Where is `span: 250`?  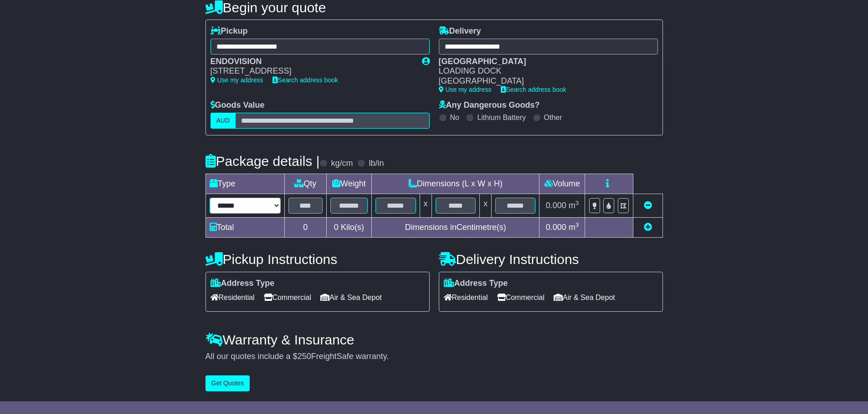
span: 250 is located at coordinates (304, 356).